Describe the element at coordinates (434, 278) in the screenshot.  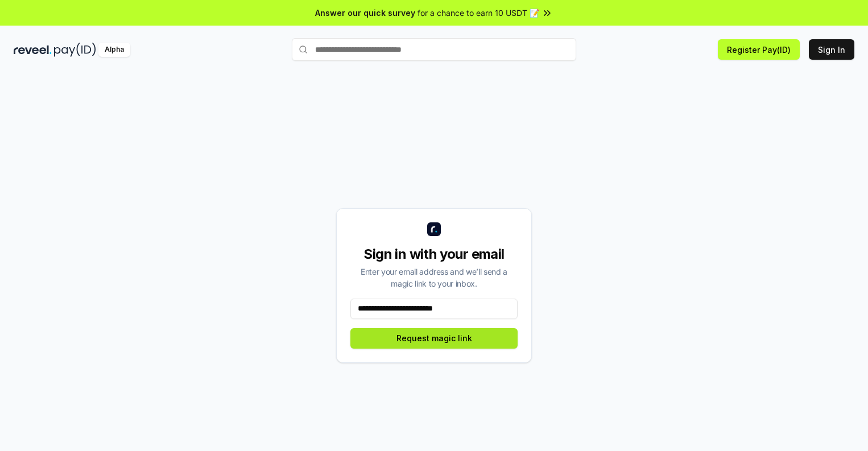
I see `div: Enter your email address and we’ll send a magic link to your inbox.` at that location.